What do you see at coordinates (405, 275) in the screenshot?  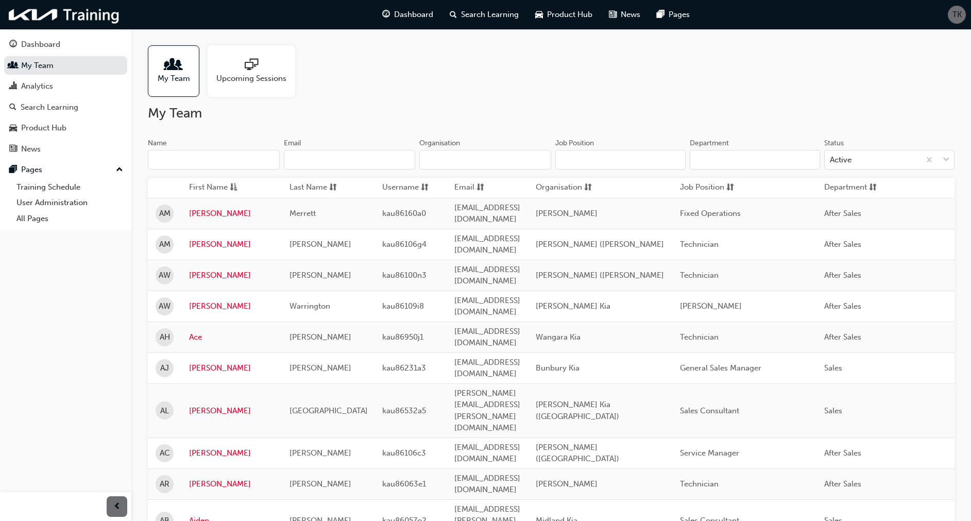 I see `span: kau86100n3` at bounding box center [405, 275].